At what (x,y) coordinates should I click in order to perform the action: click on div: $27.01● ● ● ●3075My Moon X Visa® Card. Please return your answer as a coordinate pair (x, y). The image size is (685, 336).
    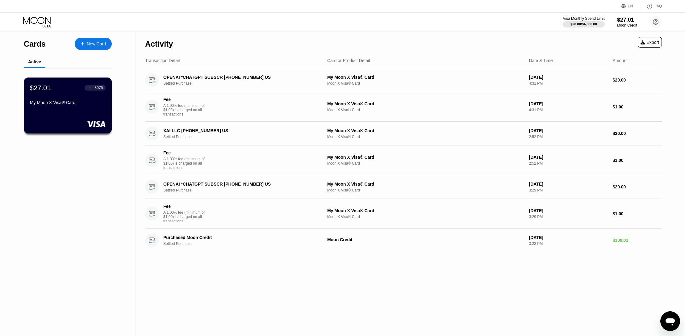
    Looking at the image, I should click on (68, 105).